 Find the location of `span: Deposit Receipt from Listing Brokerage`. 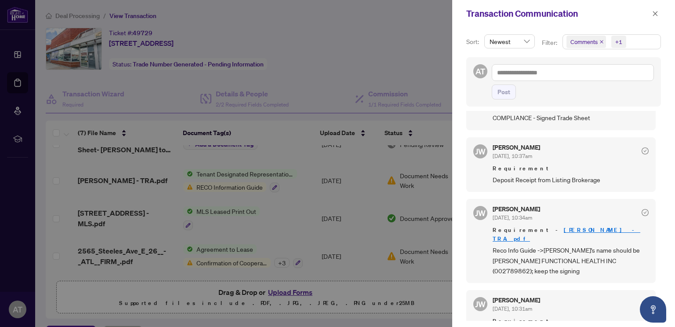

span: Deposit Receipt from Listing Brokerage is located at coordinates (571, 179).